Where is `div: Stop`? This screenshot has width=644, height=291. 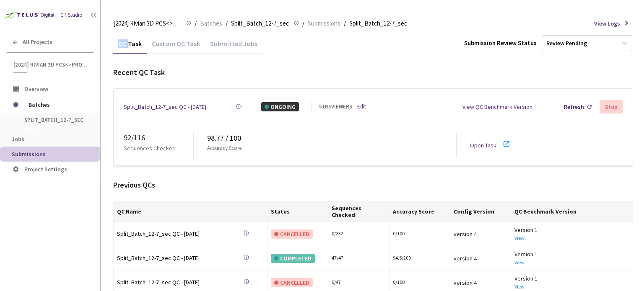
div: Stop is located at coordinates (611, 107).